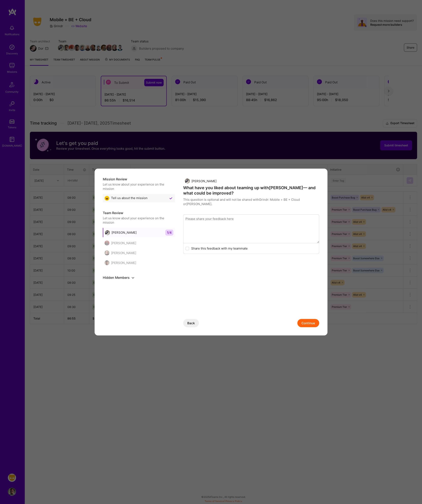 The width and height of the screenshot is (422, 504). I want to click on h5: Mission Review, so click(139, 179).